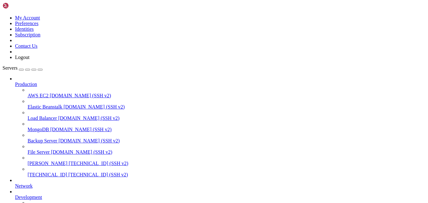 The width and height of the screenshot is (428, 203). Describe the element at coordinates (26, 84) in the screenshot. I see `span: Production` at that location.